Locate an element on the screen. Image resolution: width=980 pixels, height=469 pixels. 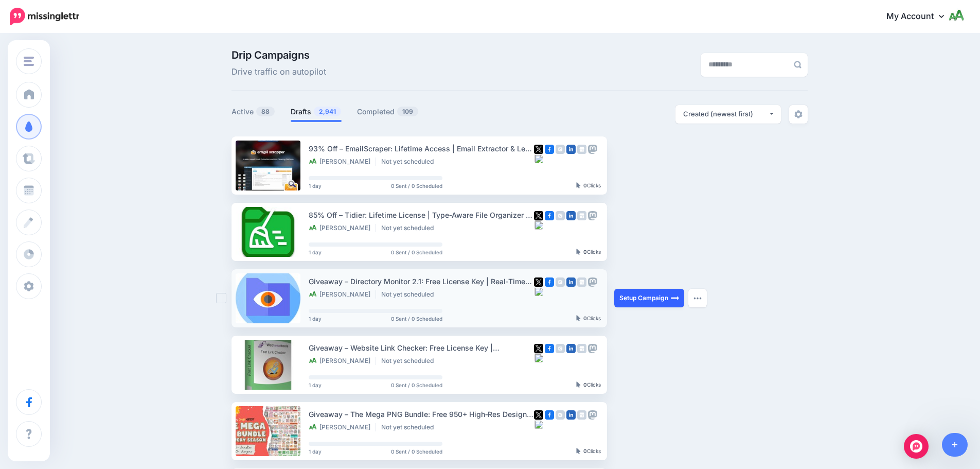
a: Active88 is located at coordinates (253, 112).